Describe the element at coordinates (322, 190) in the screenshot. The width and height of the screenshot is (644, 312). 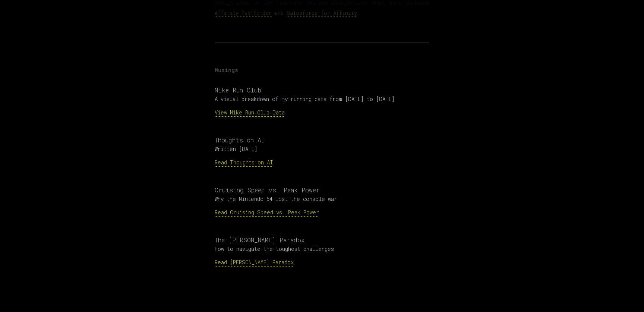
I see `h3: Cruising Speed vs. Peak Power` at that location.